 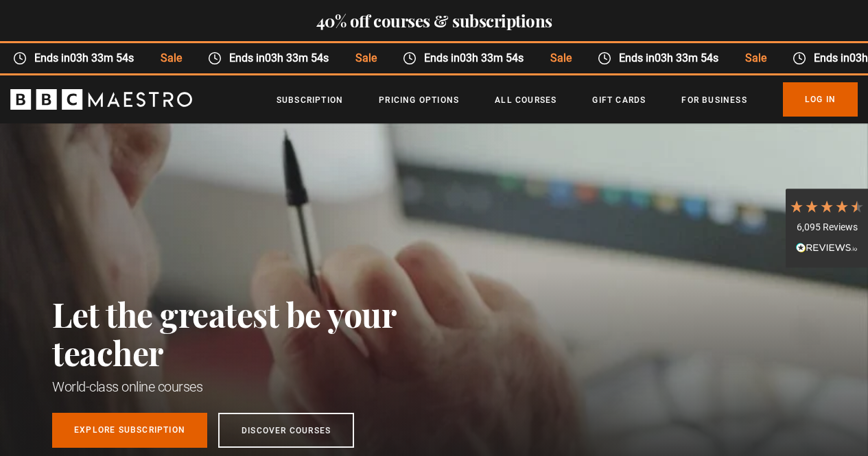 What do you see at coordinates (101, 100) in the screenshot?
I see `svg: BBC Maestro` at bounding box center [101, 100].